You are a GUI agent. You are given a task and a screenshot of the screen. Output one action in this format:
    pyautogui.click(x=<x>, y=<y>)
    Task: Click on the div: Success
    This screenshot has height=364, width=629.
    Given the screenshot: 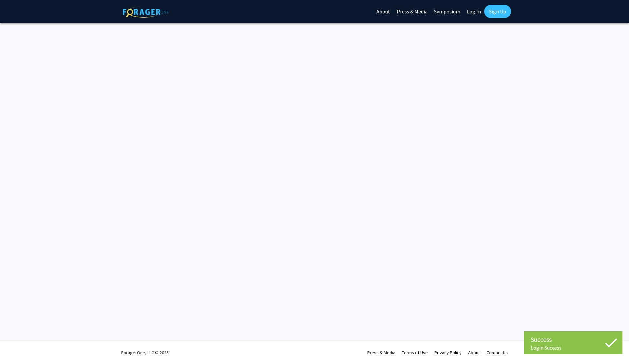 What is the action you would take?
    pyautogui.click(x=574, y=340)
    